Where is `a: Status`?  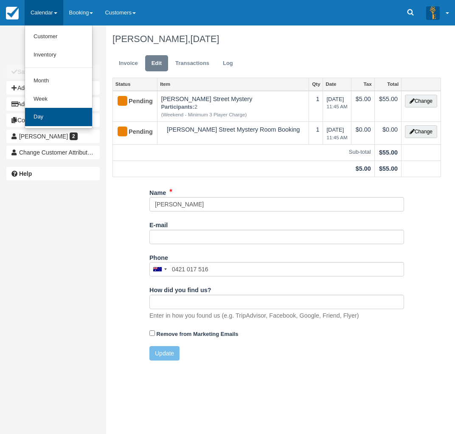 a: Status is located at coordinates (135, 84).